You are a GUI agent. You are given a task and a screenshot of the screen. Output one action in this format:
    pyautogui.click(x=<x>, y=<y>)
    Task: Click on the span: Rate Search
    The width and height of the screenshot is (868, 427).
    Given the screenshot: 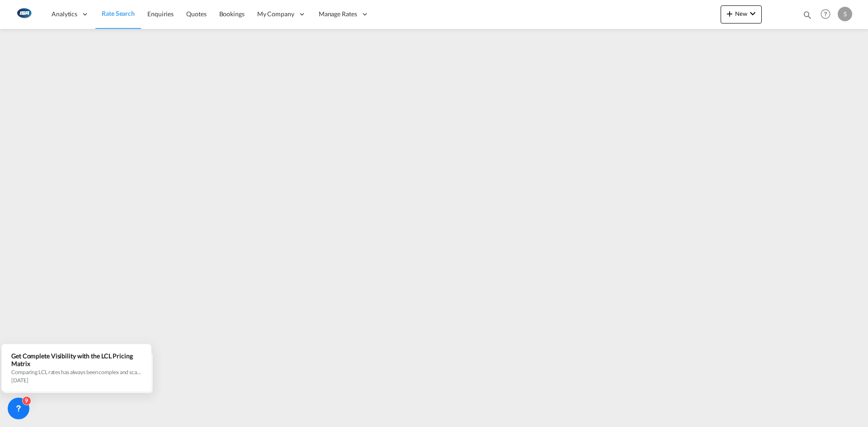 What is the action you would take?
    pyautogui.click(x=118, y=13)
    